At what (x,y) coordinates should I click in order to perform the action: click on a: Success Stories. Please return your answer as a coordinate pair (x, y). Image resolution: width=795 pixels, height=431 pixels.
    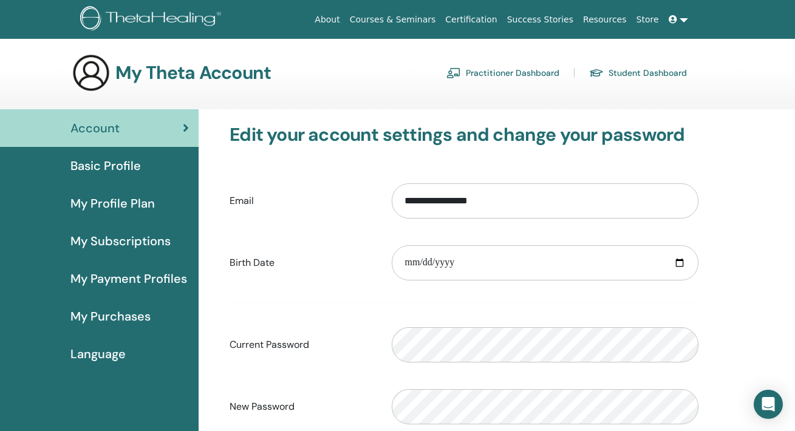
    Looking at the image, I should click on (540, 19).